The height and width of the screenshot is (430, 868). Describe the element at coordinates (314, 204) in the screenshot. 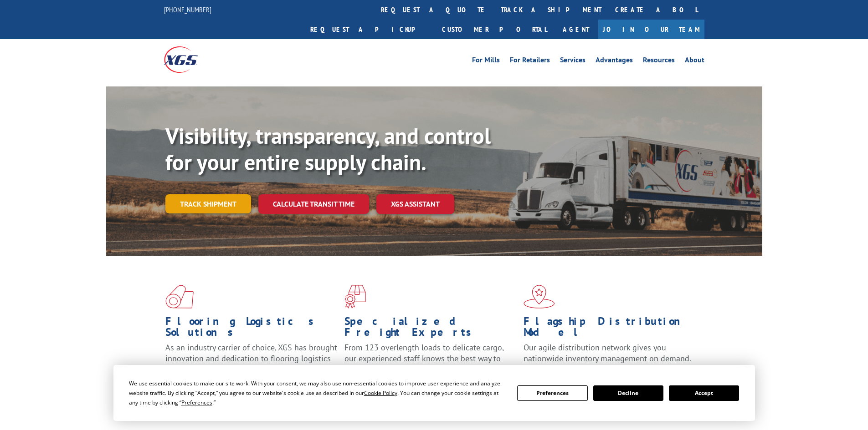

I see `a: Calculate transit time` at that location.